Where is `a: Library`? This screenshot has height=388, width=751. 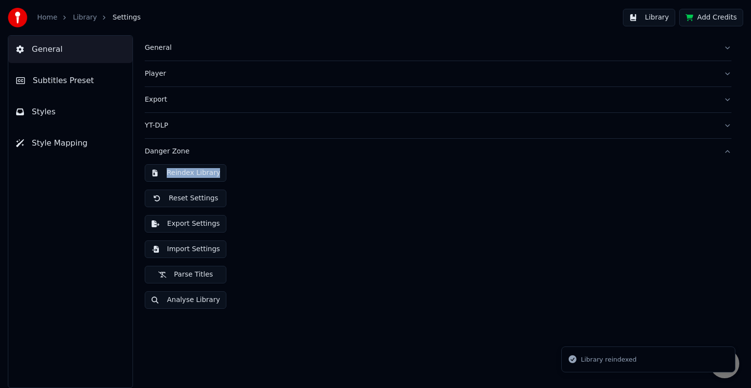
a: Library is located at coordinates (85, 18).